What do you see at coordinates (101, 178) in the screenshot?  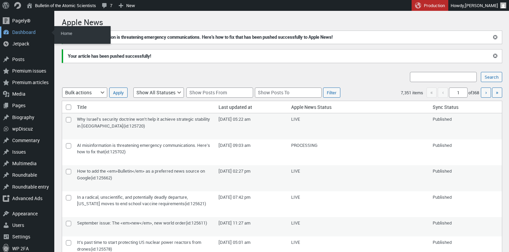 I see `span: (id:125662)` at bounding box center [101, 178].